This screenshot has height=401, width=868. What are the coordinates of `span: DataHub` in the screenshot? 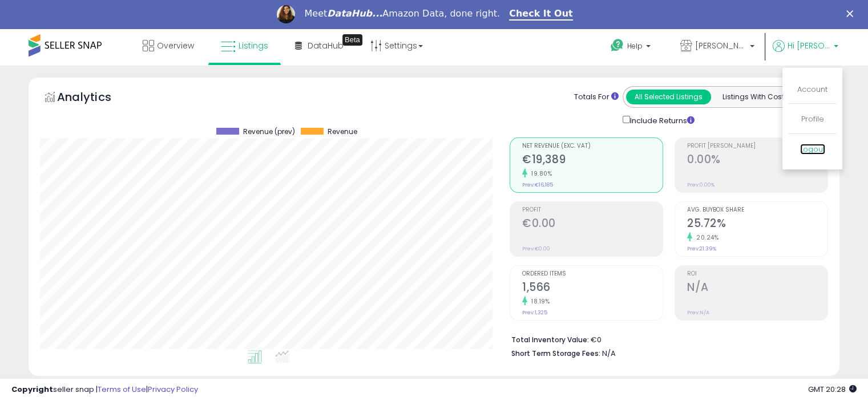 It's located at (326, 45).